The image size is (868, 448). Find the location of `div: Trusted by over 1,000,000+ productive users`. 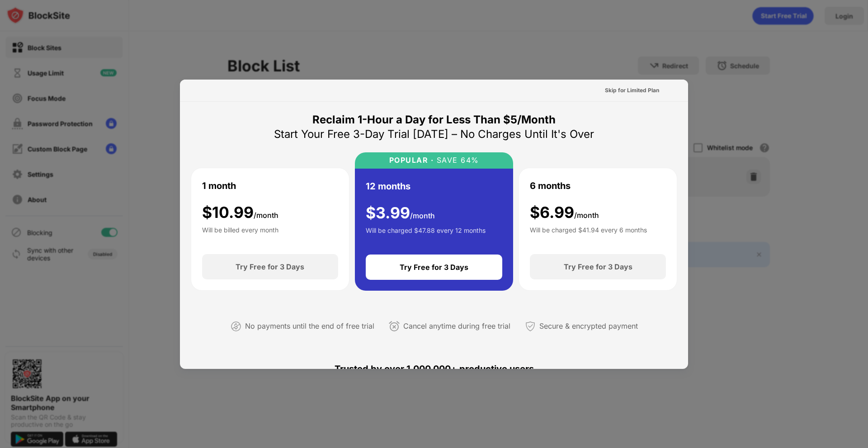

div: Trusted by over 1,000,000+ productive users is located at coordinates (434, 368).